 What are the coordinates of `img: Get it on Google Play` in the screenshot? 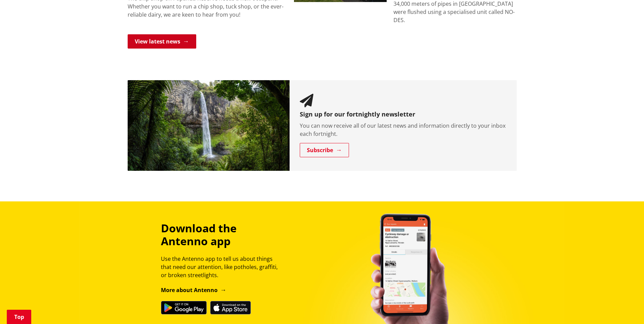 It's located at (184, 308).